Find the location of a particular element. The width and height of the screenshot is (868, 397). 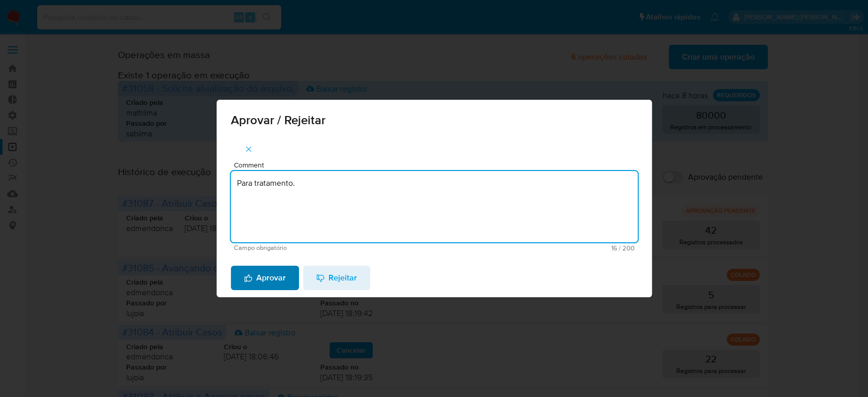

span: Aprovar / Rejeitar is located at coordinates (434, 120).